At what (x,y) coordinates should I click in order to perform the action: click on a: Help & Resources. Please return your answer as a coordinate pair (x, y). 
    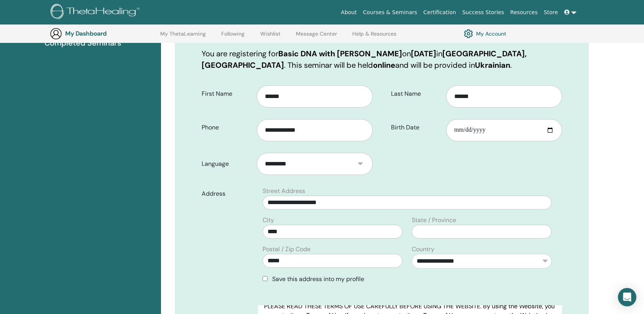
    Looking at the image, I should click on (374, 37).